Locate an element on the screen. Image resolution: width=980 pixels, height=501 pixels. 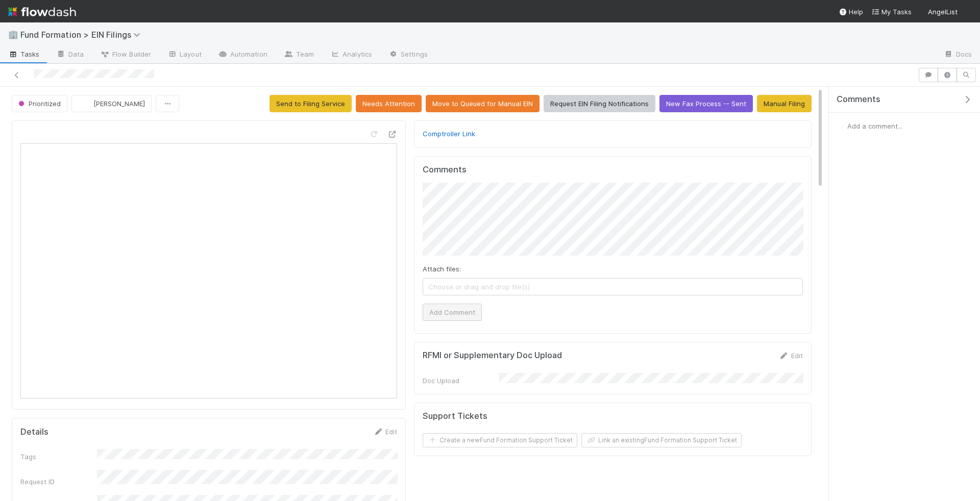
span: Prioritized is located at coordinates (39, 104).